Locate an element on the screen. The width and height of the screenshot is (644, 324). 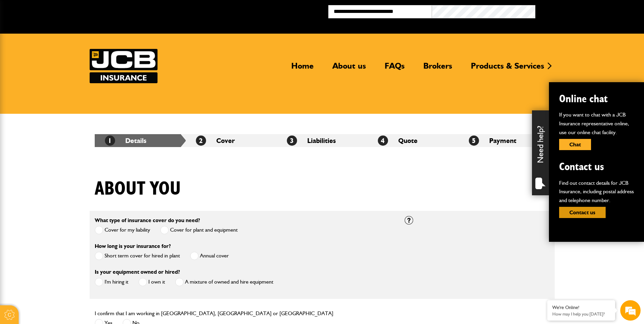
span: 5 is located at coordinates (474, 141).